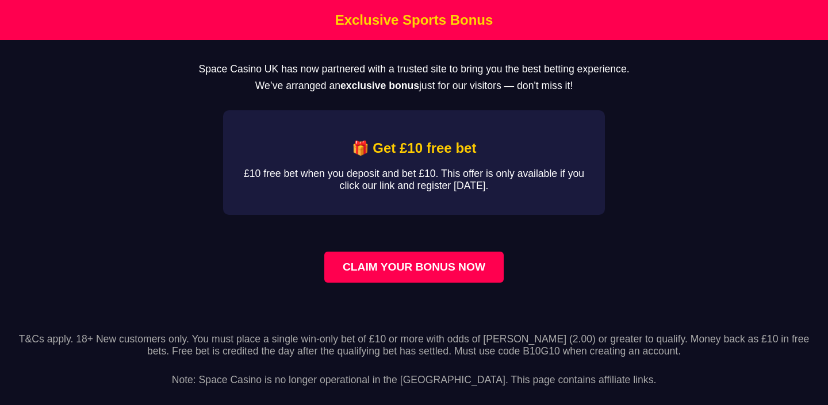  I want to click on p: T&Cs apply. 18+ New customers only. You must place a single win-only bet of £10 or more with odds..., so click(414, 345).